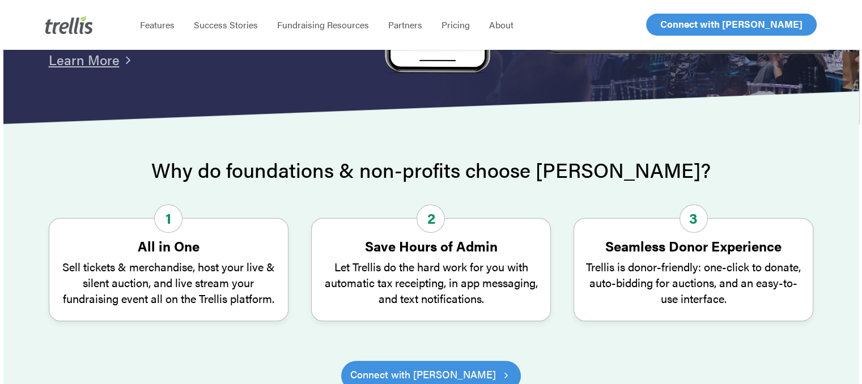 This screenshot has width=862, height=384. What do you see at coordinates (431, 246) in the screenshot?
I see `strong: Save Hours of Admin` at bounding box center [431, 246].